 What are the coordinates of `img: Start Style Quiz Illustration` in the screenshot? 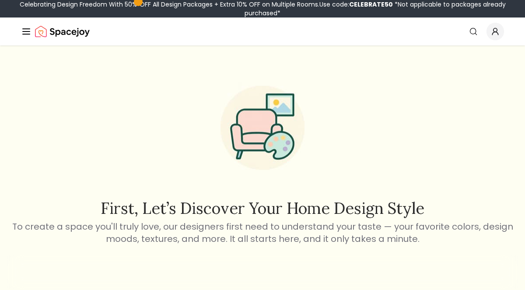 It's located at (263, 128).